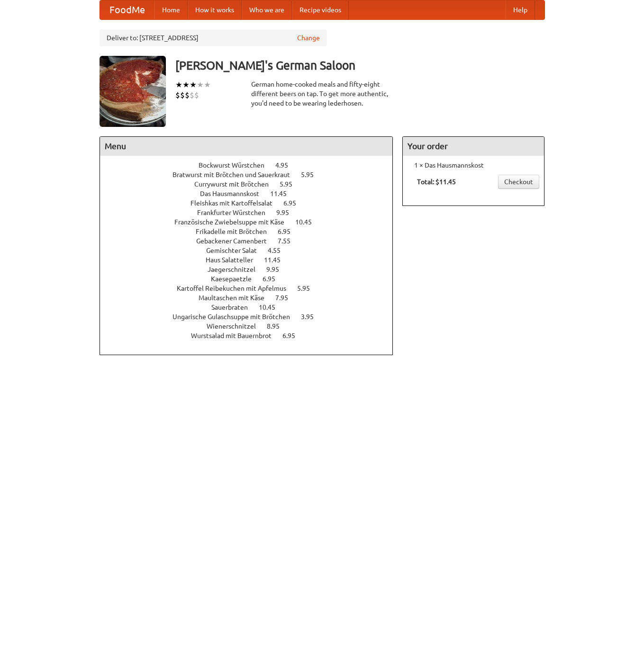 This screenshot has width=644, height=670. I want to click on a: How it works, so click(214, 10).